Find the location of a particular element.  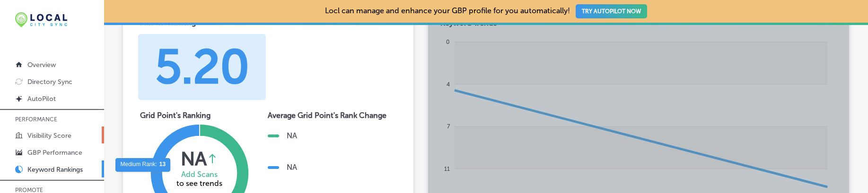

p: Directory Sync is located at coordinates (50, 82).